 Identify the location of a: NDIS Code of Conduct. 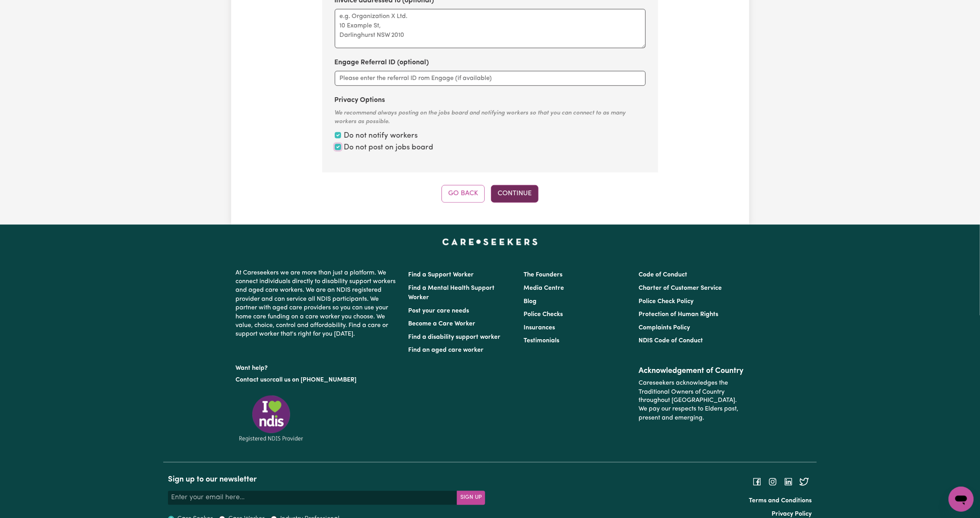
(670, 341).